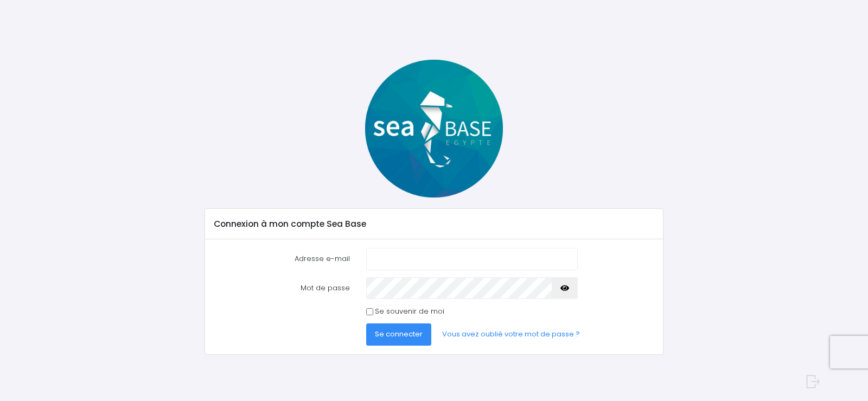  I want to click on label: Adresse e-mail, so click(283, 259).